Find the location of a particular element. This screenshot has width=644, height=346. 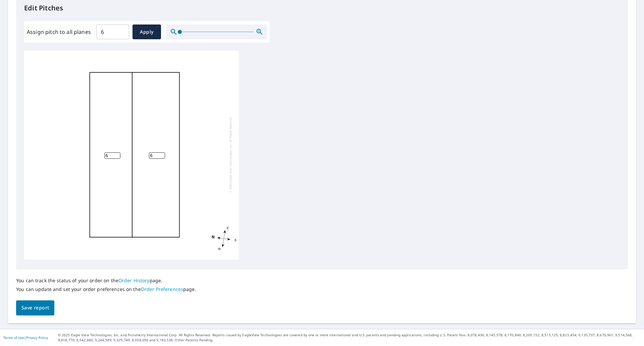

a: Order Preferences is located at coordinates (162, 289).